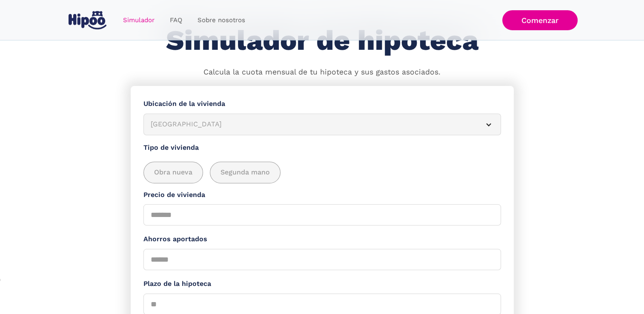  I want to click on label: Ahorros aportados, so click(322, 240).